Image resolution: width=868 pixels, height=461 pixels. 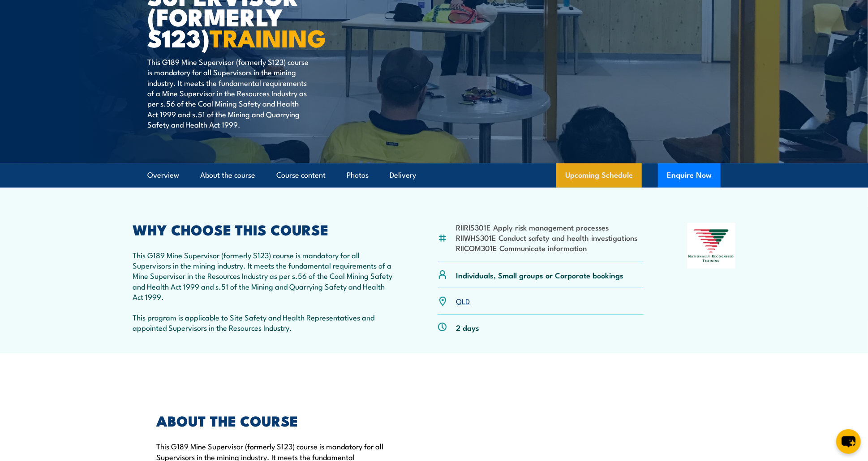 I want to click on button: Enquire Now, so click(x=689, y=175).